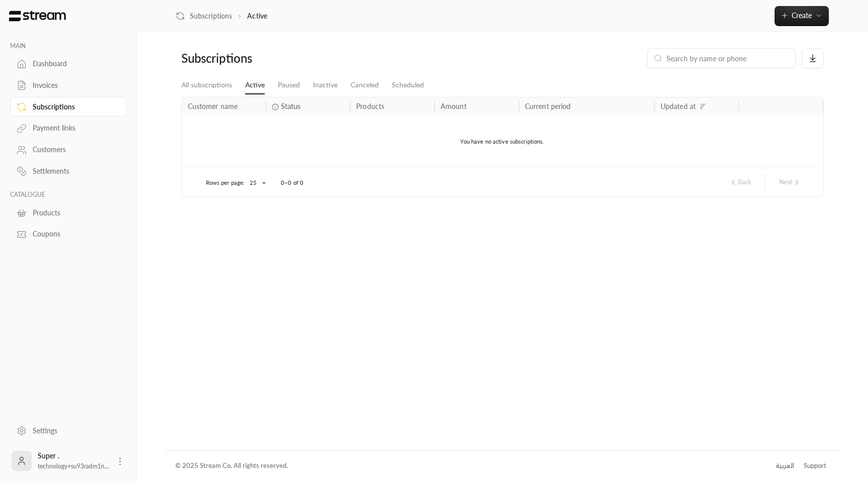 The width and height of the screenshot is (868, 481). I want to click on div: Customers, so click(73, 150).